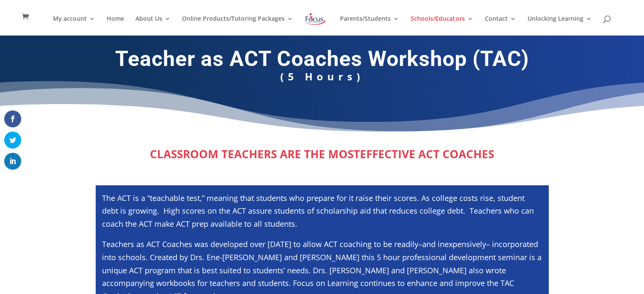 This screenshot has width=644, height=294. Describe the element at coordinates (238, 25) in the screenshot. I see `a: Online Products/Tutoring Packages` at that location.